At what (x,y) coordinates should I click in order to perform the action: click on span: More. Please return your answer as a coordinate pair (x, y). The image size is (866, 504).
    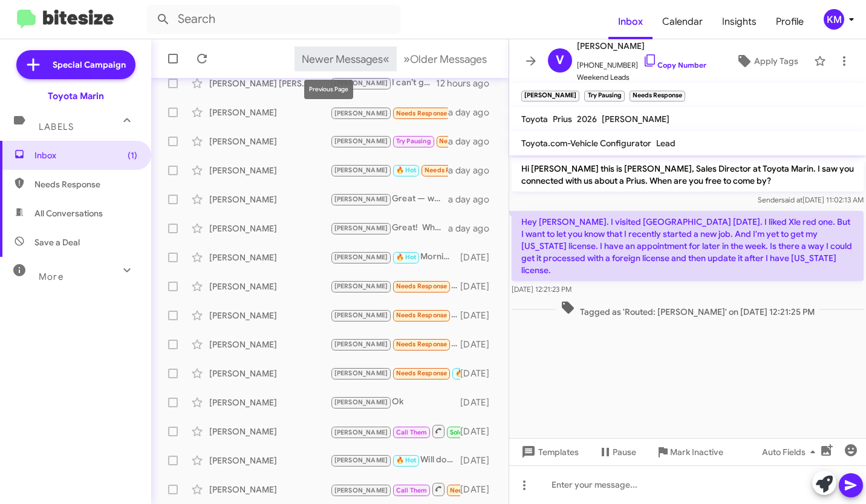
    Looking at the image, I should click on (51, 277).